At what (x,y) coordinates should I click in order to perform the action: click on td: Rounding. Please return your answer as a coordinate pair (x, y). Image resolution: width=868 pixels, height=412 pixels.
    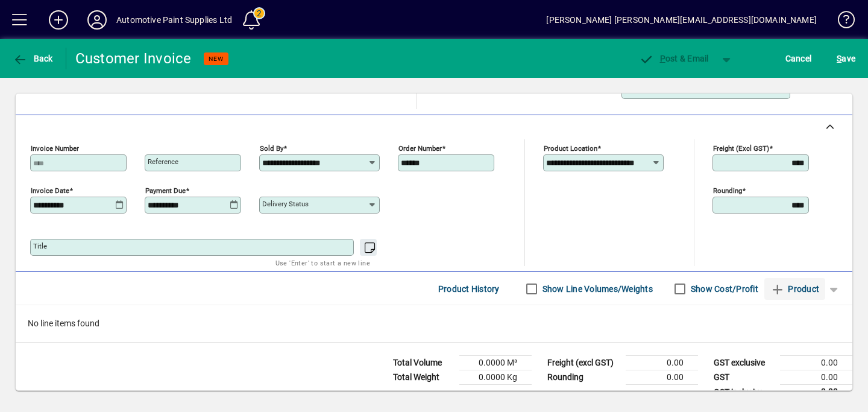
    Looking at the image, I should click on (583, 377).